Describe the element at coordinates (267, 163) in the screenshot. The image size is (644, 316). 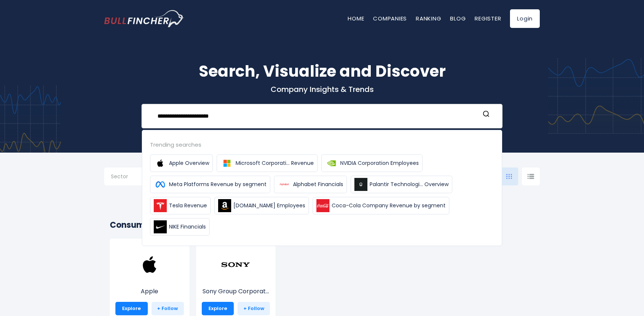
I see `a: Microsoft Corporati... Revenue` at that location.